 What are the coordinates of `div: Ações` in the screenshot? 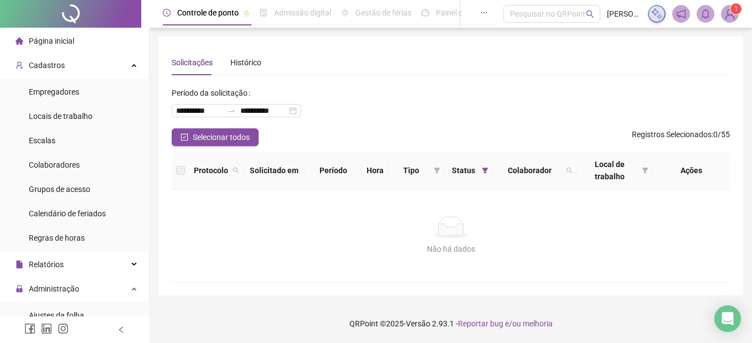 It's located at (691, 170).